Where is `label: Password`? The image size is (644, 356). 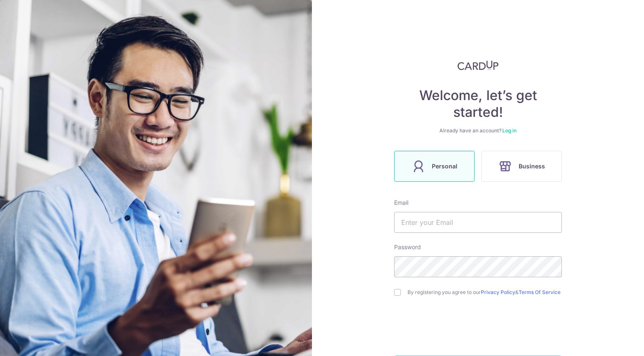
label: Password is located at coordinates (408, 247).